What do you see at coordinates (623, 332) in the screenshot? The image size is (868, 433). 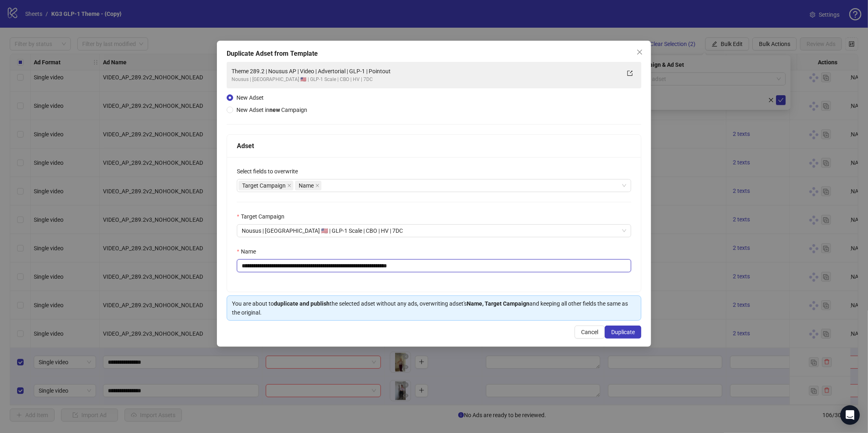 I see `span: Duplicate` at bounding box center [623, 332].